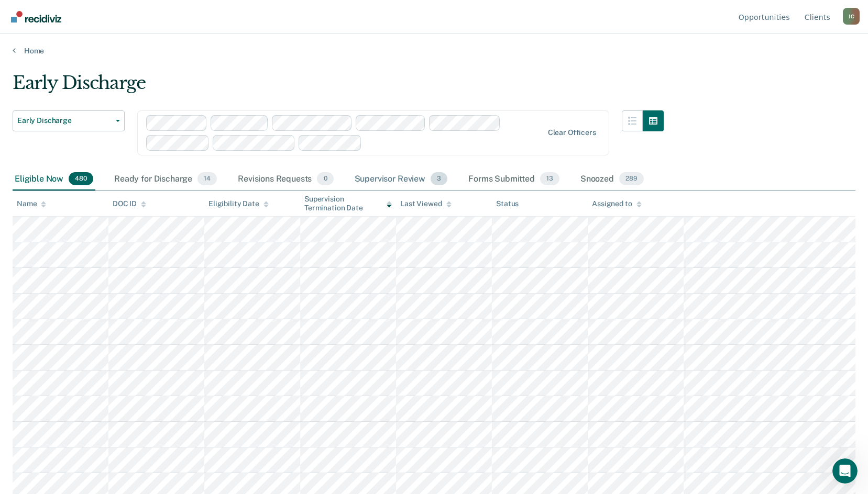 The height and width of the screenshot is (494, 868). Describe the element at coordinates (612, 179) in the screenshot. I see `div: Snoozed289` at that location.